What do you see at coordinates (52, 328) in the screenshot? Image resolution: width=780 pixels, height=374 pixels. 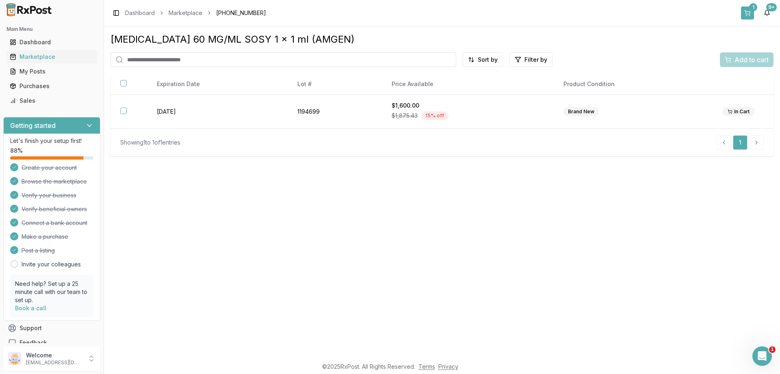 I see `button: Support` at bounding box center [52, 328].